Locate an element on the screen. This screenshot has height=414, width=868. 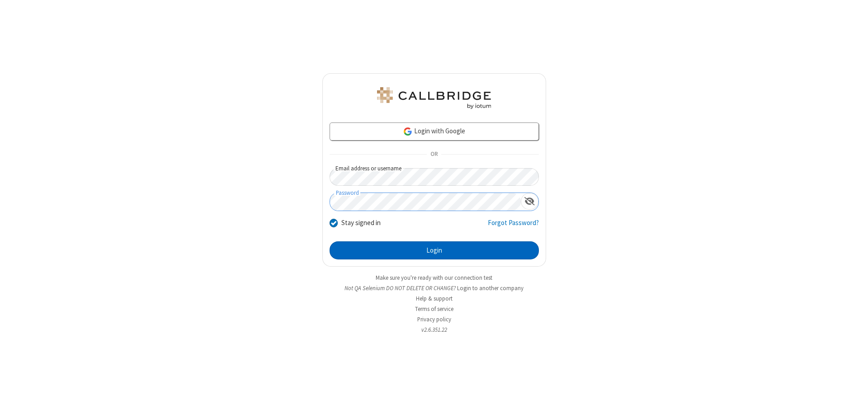
a: Help & support is located at coordinates (434, 298).